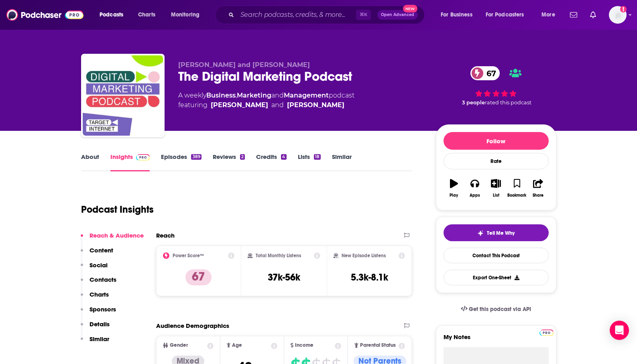  I want to click on svg: Add a profile image, so click(623, 9).